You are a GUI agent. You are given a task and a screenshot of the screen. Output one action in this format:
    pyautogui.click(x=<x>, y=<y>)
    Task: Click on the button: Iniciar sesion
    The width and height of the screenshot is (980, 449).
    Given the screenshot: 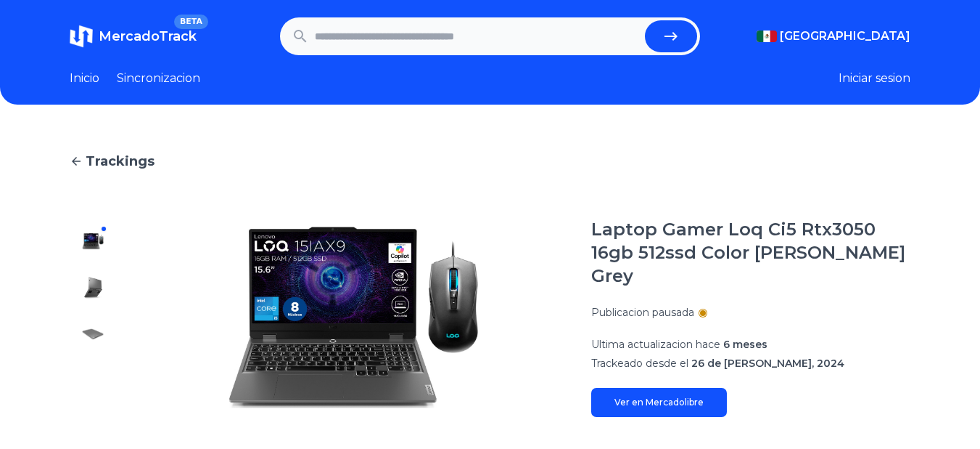 What is the action you would take?
    pyautogui.click(x=874, y=78)
    